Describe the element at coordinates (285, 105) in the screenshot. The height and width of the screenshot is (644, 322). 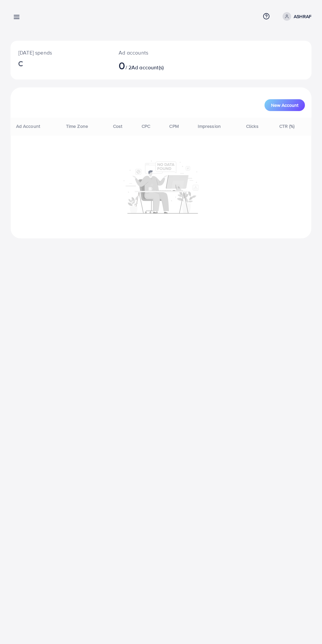
I see `span: New Account` at that location.